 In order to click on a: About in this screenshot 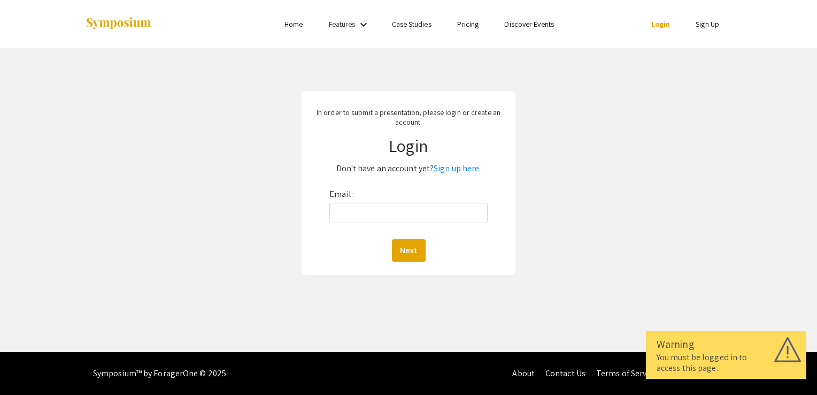, I will do `click(524, 373)`.